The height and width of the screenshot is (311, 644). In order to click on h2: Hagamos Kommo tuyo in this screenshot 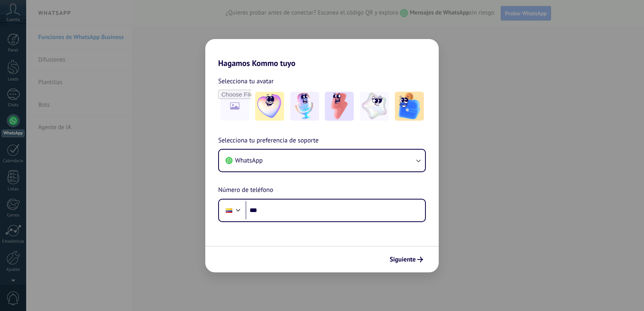, I will do `click(322, 54)`.